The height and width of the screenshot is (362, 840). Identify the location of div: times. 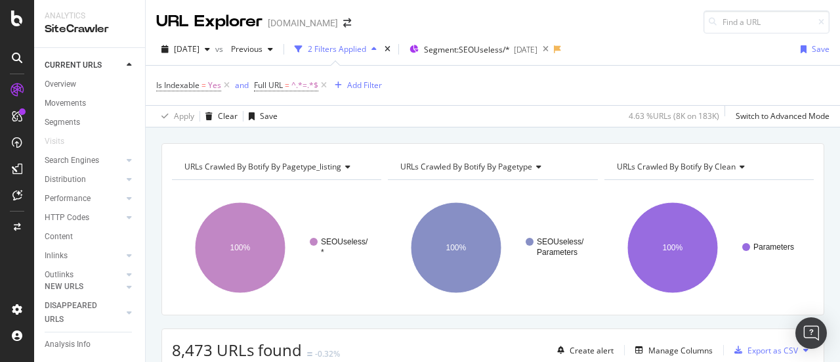
(387, 49).